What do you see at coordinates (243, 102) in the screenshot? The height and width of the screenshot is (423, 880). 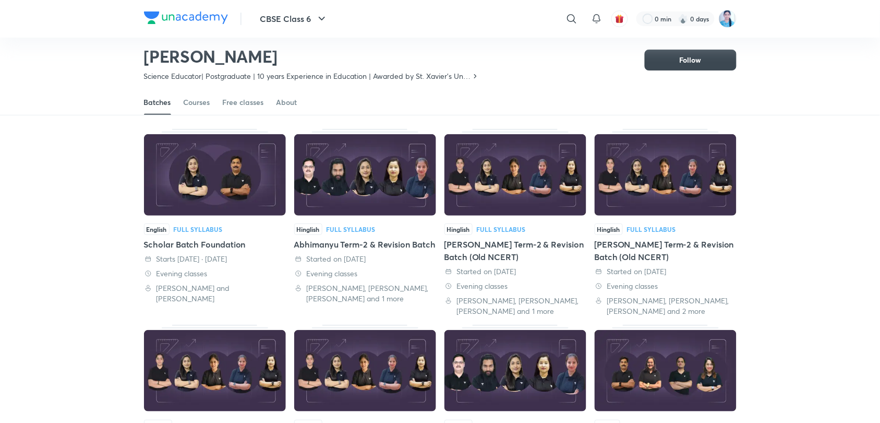 I see `a: Free classes` at bounding box center [243, 102].